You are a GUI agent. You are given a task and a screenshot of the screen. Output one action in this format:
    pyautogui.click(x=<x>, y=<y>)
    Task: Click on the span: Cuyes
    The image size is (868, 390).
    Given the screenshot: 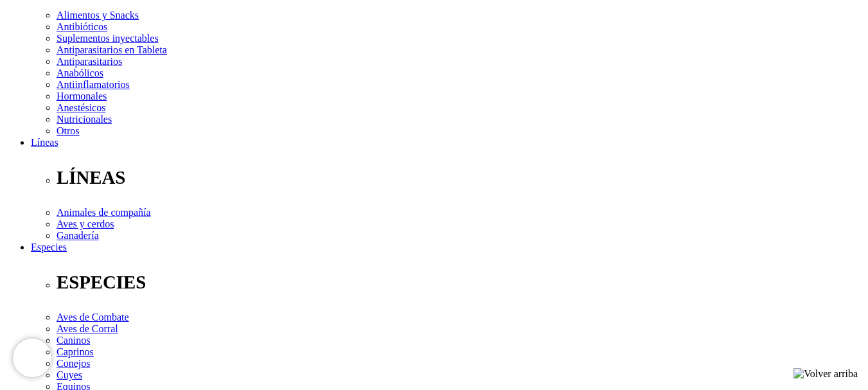 What is the action you would take?
    pyautogui.click(x=69, y=374)
    